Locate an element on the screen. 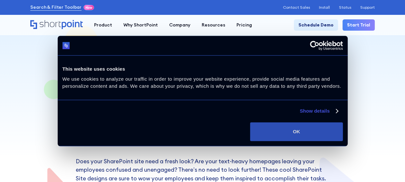  span: We use cookies to analyze our traffic in order to improve your website experience, provide social... is located at coordinates (202, 82).